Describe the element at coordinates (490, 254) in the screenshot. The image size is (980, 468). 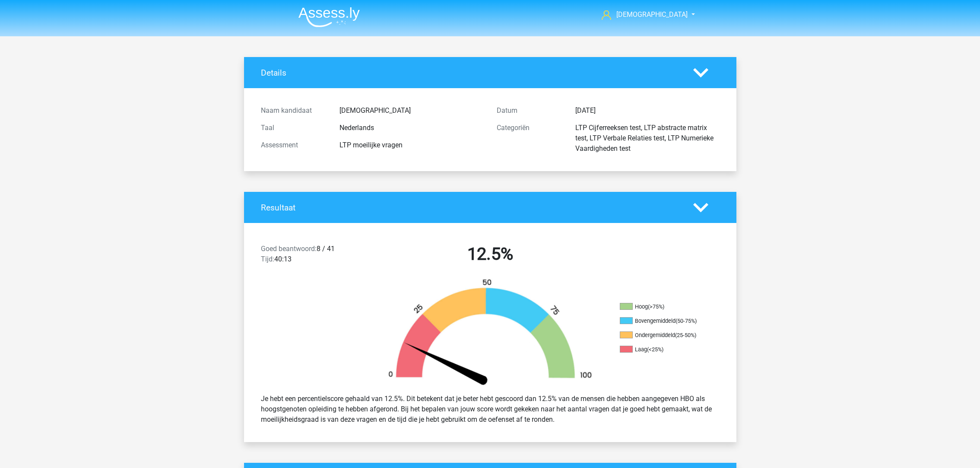
I see `h2: 12.5%` at that location.